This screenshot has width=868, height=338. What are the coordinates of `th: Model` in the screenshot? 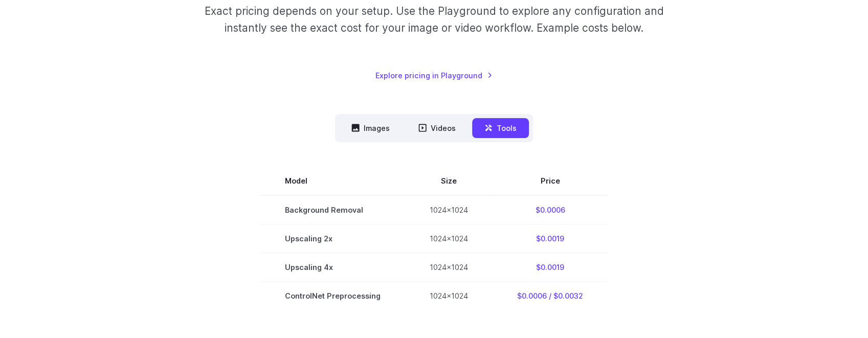 It's located at (333, 181).